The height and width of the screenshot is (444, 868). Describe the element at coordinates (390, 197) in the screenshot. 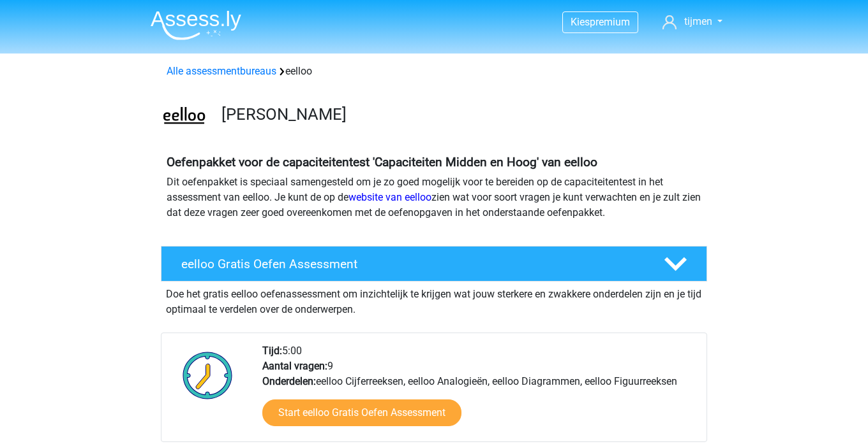

I see `a: website van eelloo` at that location.